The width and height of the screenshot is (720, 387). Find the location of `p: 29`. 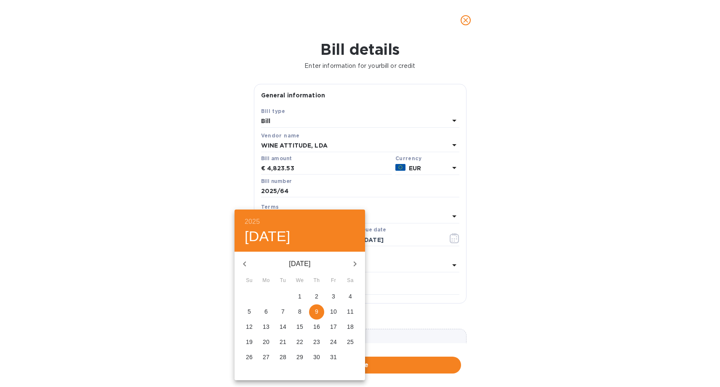

p: 29 is located at coordinates (300, 357).